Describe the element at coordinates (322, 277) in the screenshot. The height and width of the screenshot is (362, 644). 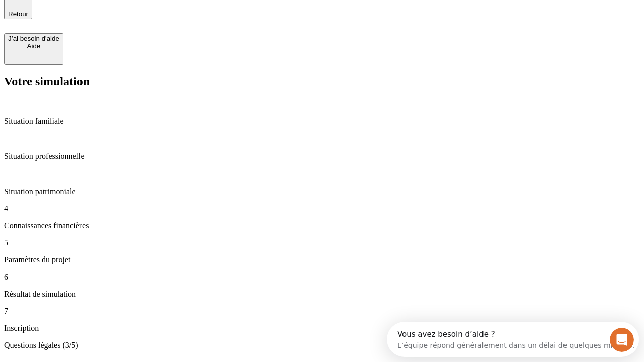
I see `p: 6` at that location.